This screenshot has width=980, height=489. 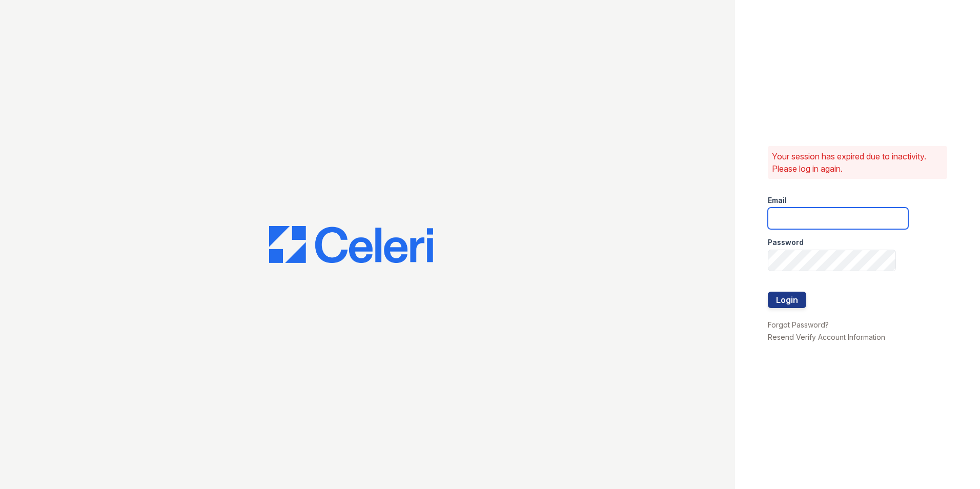 What do you see at coordinates (798, 324) in the screenshot?
I see `a: Forgot Password?` at bounding box center [798, 324].